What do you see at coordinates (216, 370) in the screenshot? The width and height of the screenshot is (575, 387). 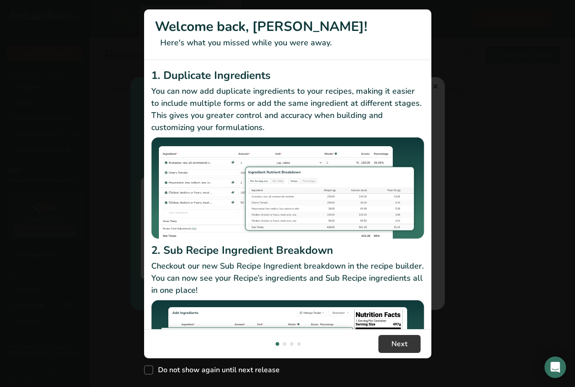 I see `span: Do not show again until next release` at bounding box center [216, 370].